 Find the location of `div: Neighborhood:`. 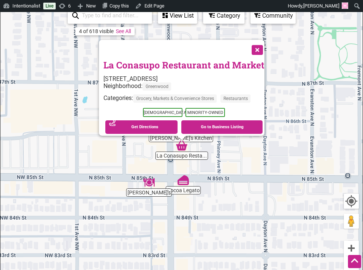

div: Neighborhood: is located at coordinates (184, 88).